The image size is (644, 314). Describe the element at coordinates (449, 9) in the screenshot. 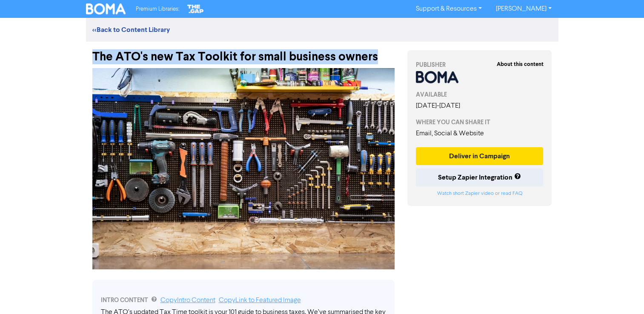

I see `a: Support & Resources` at that location.